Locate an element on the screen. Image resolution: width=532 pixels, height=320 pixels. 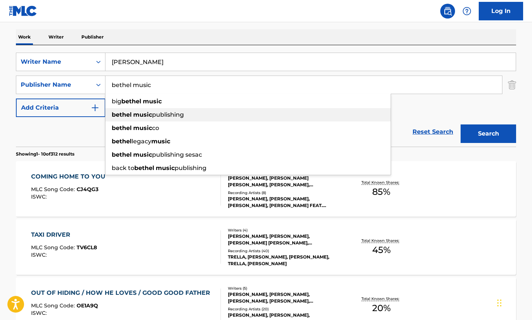
div: Drag is located at coordinates (500, 303).